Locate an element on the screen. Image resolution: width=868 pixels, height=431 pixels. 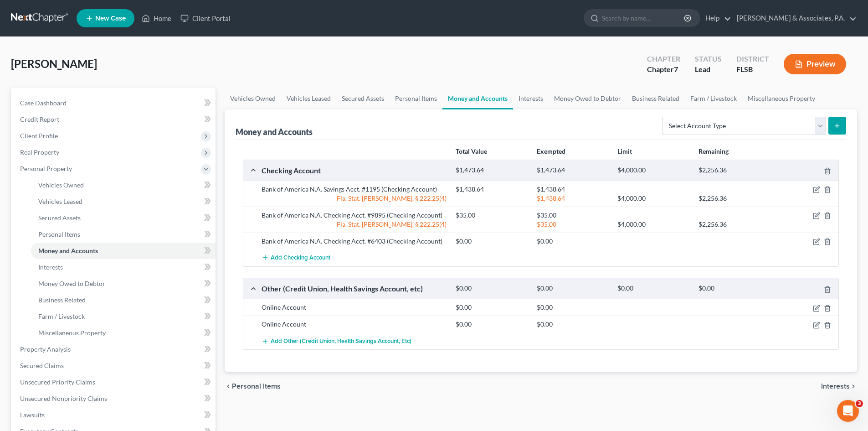
span: Money and Accounts is located at coordinates (68, 251).